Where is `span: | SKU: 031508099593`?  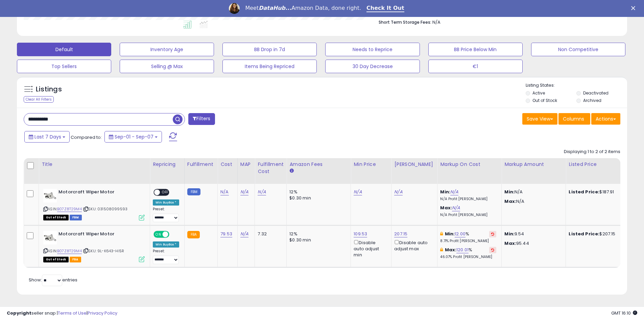
span: | SKU: 031508099593 is located at coordinates (105, 209).